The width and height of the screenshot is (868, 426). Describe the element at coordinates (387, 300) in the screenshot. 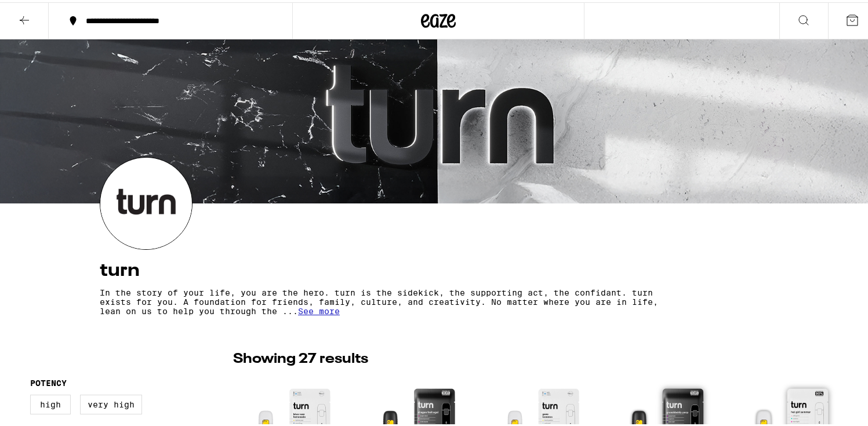

I see `p: In the story of your life, you are the hero. turn is the sidekick, the supporting act, the confid...` at that location.